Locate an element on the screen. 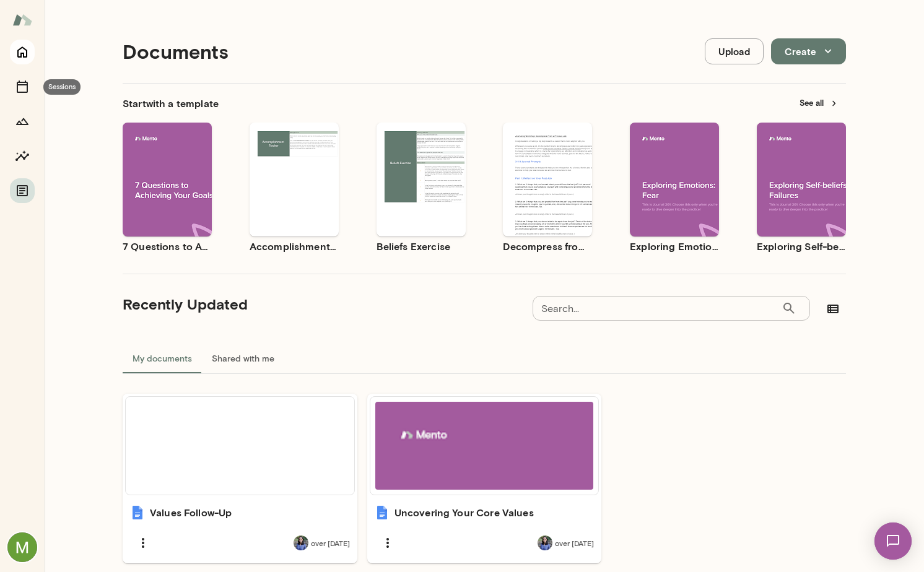 The width and height of the screenshot is (924, 572). div: documents tabs is located at coordinates (484, 359).